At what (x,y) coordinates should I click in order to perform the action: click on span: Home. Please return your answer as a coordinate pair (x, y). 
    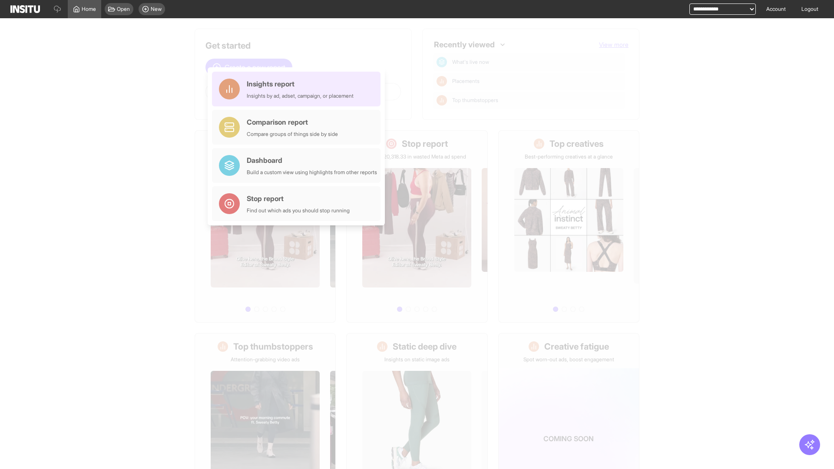
    Looking at the image, I should click on (89, 9).